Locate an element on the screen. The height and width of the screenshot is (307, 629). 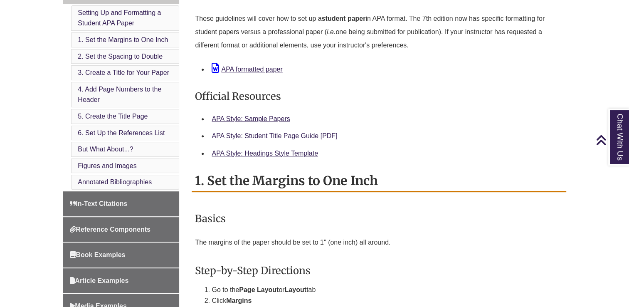
a: Reference Components is located at coordinates (121, 229).